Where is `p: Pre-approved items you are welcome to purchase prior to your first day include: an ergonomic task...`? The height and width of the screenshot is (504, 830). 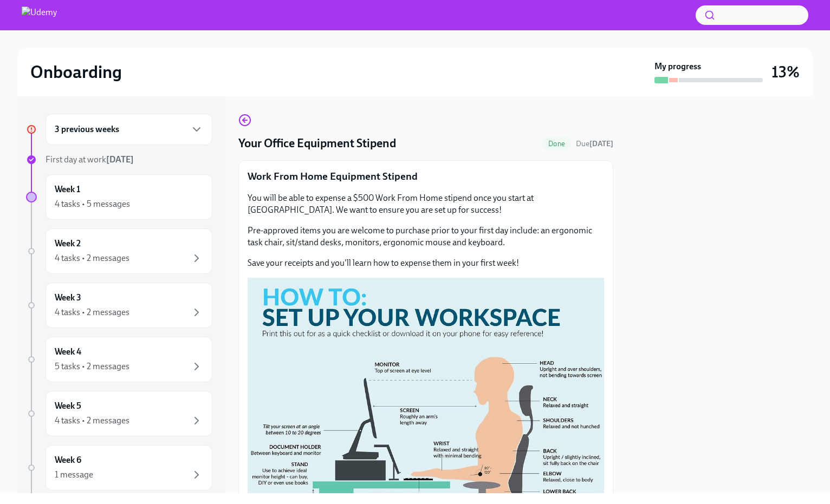
p: Pre-approved items you are welcome to purchase prior to your first day include: an ergonomic task... is located at coordinates (426, 237).